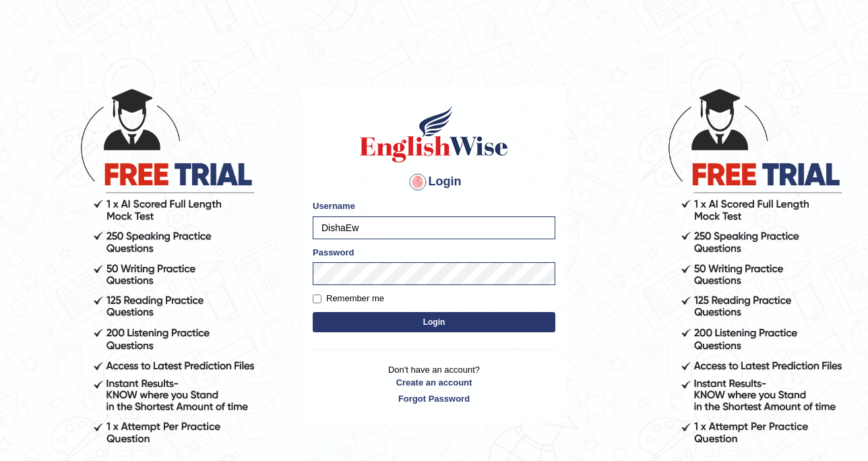  I want to click on a: Forgot Password, so click(434, 398).